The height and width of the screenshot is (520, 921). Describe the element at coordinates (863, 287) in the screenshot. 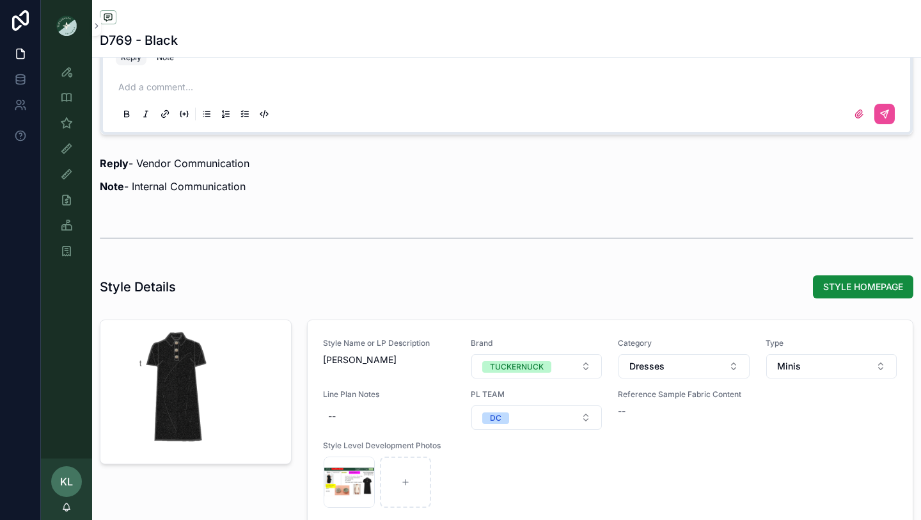

I see `button: STYLE HOMEPAGE` at that location.